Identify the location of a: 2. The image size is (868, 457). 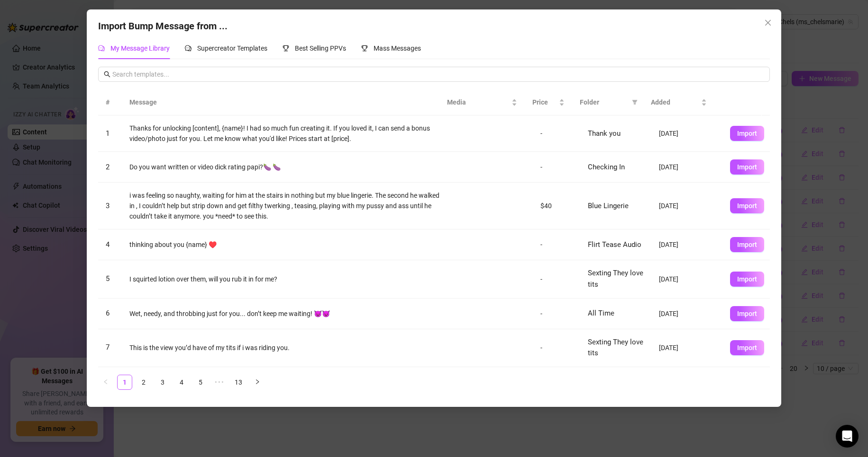
(144, 382).